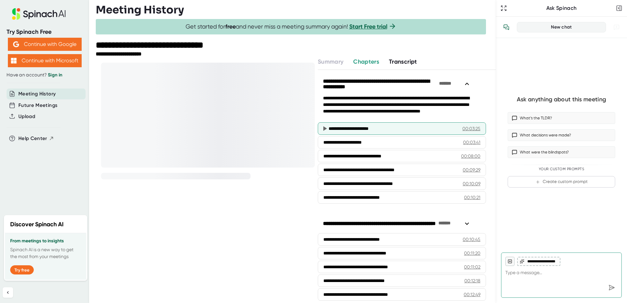 The height and width of the screenshot is (303, 627). Describe the element at coordinates (33, 138) in the screenshot. I see `span: Help Center` at that location.